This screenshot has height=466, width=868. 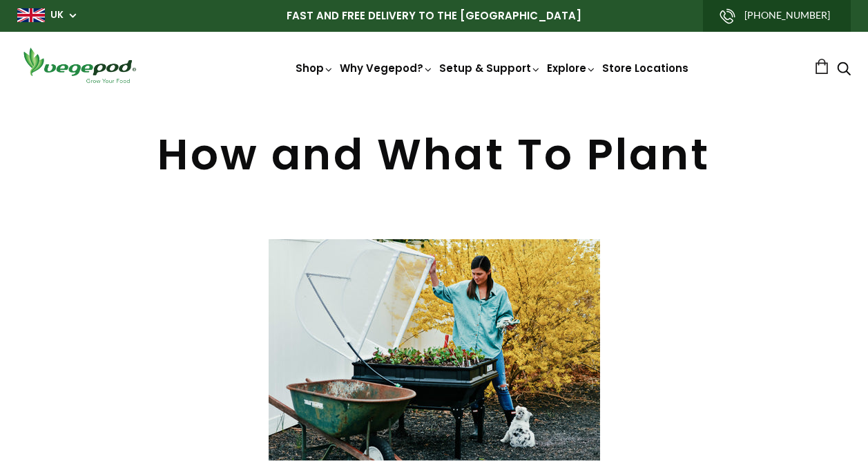 What do you see at coordinates (434, 155) in the screenshot?
I see `h1: How and What To Plant` at bounding box center [434, 155].